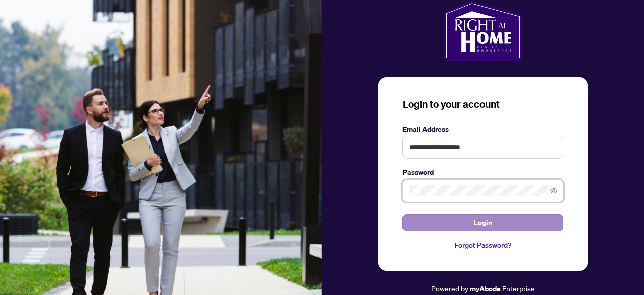 Image resolution: width=644 pixels, height=295 pixels. Describe the element at coordinates (483, 129) in the screenshot. I see `label: Email Address` at that location.